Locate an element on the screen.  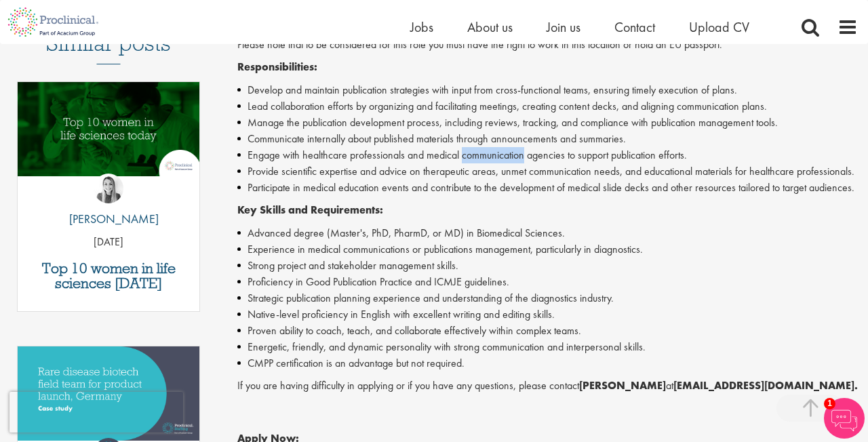
li: Strategic publication planning experience and understanding of the diagnostics industry. is located at coordinates (547, 299).